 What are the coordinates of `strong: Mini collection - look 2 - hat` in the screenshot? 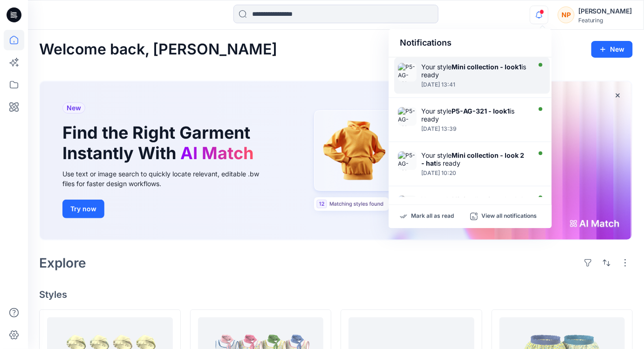 It's located at (473, 159).